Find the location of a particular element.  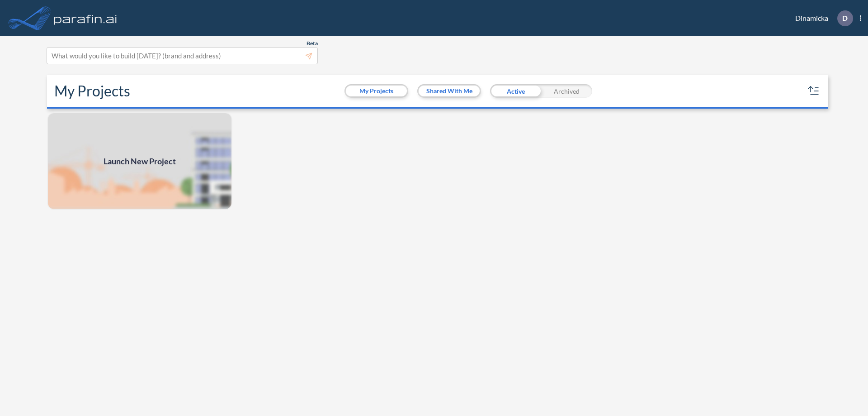

p: D is located at coordinates (845, 18).